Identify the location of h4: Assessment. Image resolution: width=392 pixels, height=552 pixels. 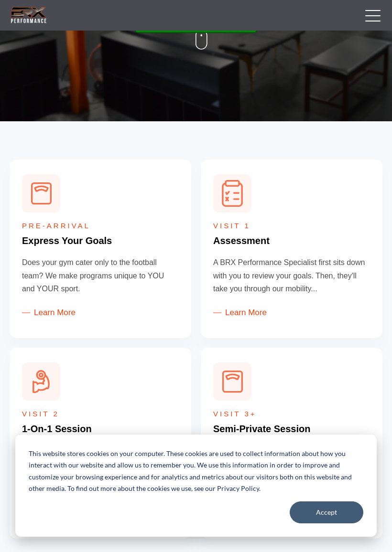
(291, 241).